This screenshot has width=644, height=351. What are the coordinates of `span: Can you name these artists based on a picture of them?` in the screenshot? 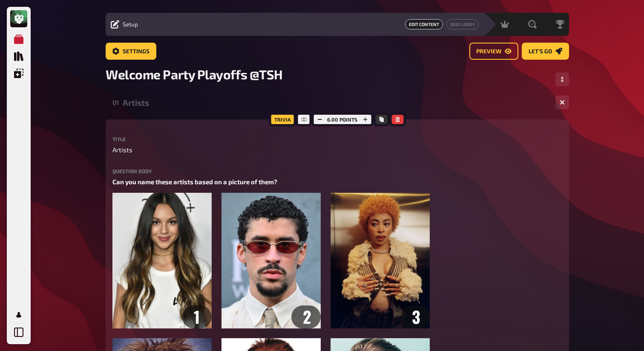 It's located at (195, 182).